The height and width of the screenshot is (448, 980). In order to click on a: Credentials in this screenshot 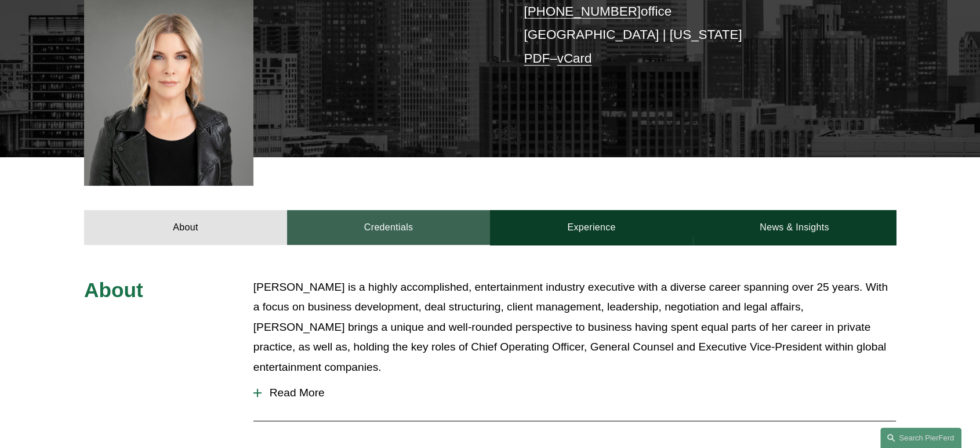, I will do `click(389, 227)`.